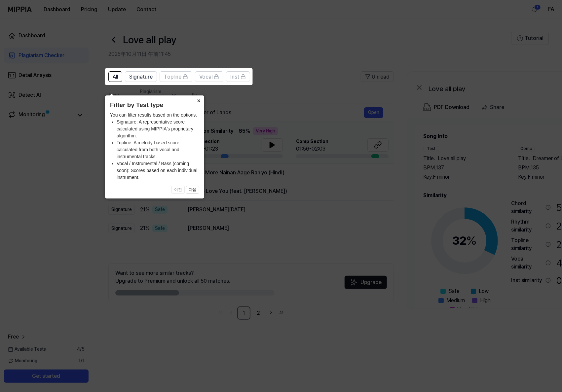 This screenshot has height=392, width=562. What do you see at coordinates (193, 190) in the screenshot?
I see `button: 다음` at bounding box center [193, 190].